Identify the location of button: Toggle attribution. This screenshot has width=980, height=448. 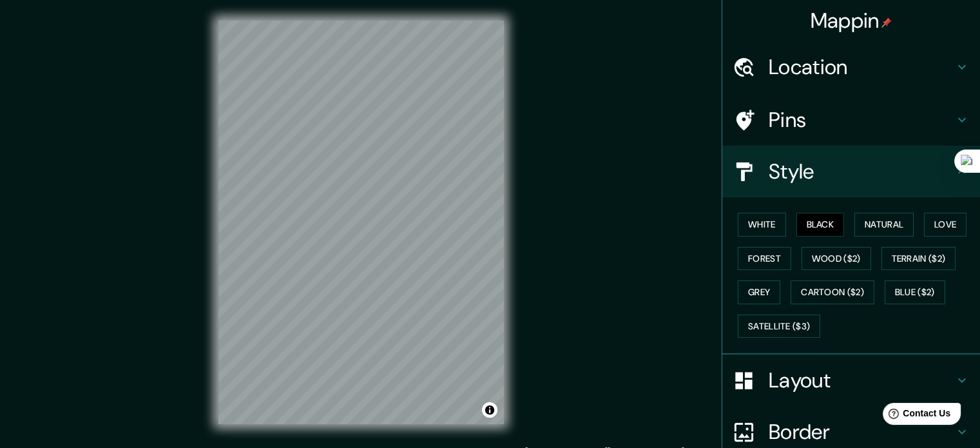
(490, 410).